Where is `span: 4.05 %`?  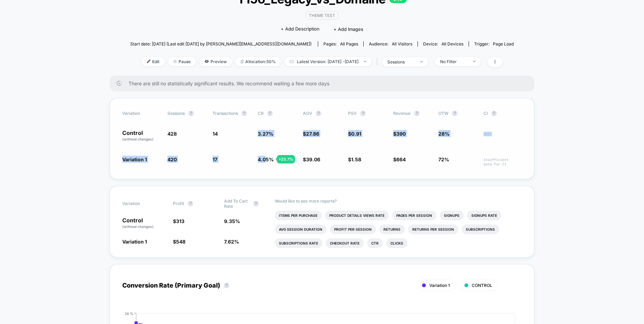
span: 4.05 % is located at coordinates (266, 159).